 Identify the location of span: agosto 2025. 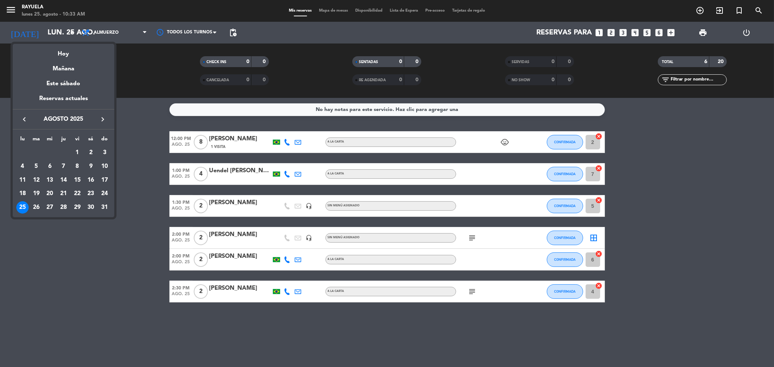
(64, 119).